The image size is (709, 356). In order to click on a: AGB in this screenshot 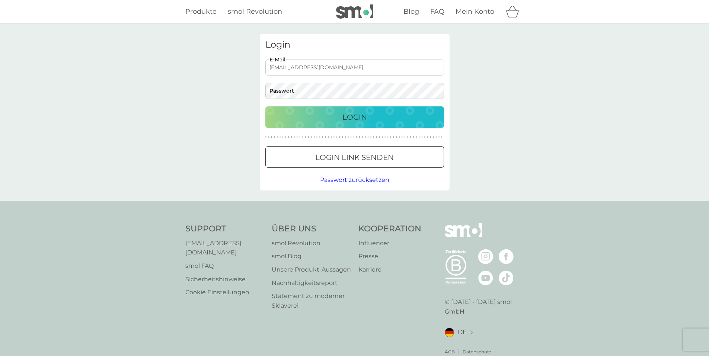, I will do `click(449, 352)`.